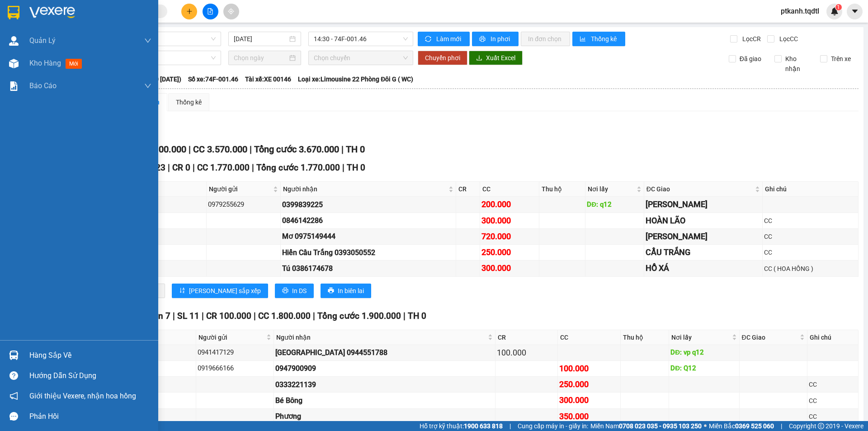  I want to click on span: CC 3.570.000, so click(220, 149).